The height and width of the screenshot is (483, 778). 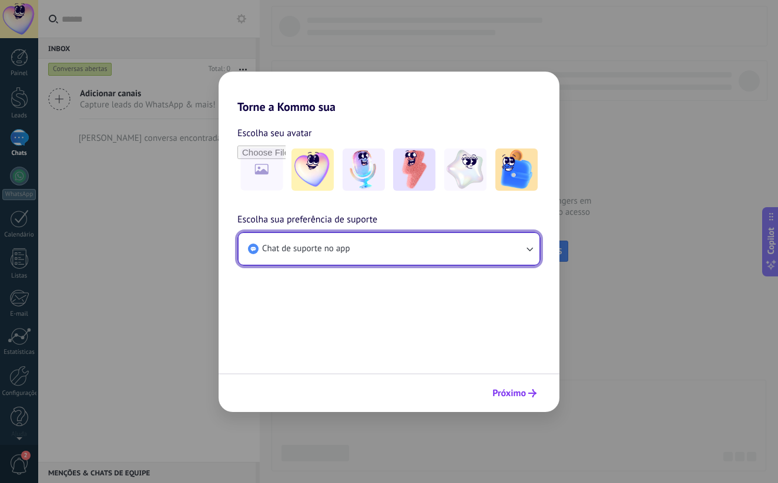 I want to click on span: Escolha sua preferência de suporte, so click(x=307, y=220).